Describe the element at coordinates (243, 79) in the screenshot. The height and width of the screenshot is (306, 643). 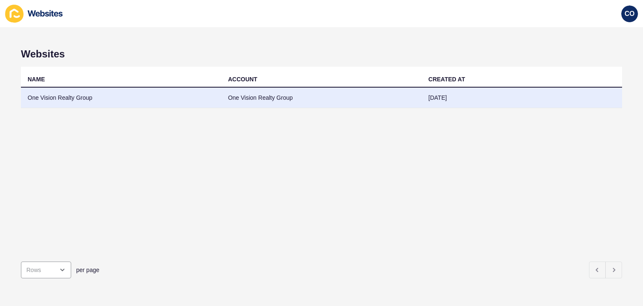
I see `div: ACCOUNT` at that location.